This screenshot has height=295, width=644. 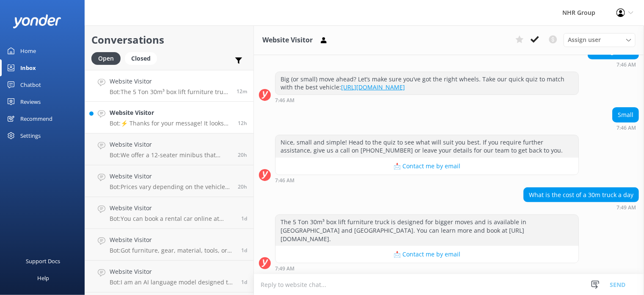 What do you see at coordinates (170, 155) in the screenshot?
I see `p: Bot: We offer a 12-seater minibus that might suit your needs. It comfortably seats up to 12 peopl...` at bounding box center [170, 155].